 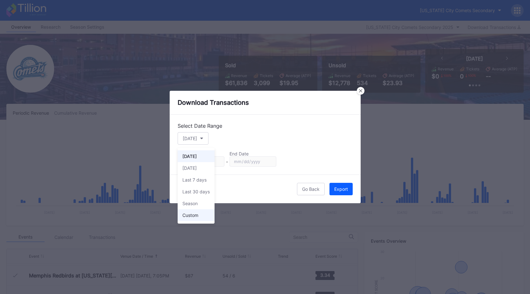 I want to click on div: Custom, so click(x=190, y=215).